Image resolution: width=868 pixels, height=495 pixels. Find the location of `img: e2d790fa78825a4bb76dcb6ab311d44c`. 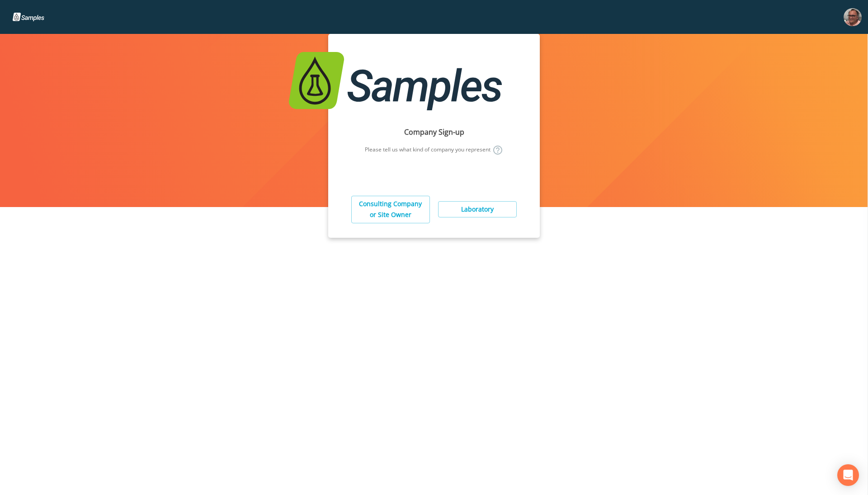

img: e2d790fa78825a4bb76dcb6ab311d44c is located at coordinates (853, 17).